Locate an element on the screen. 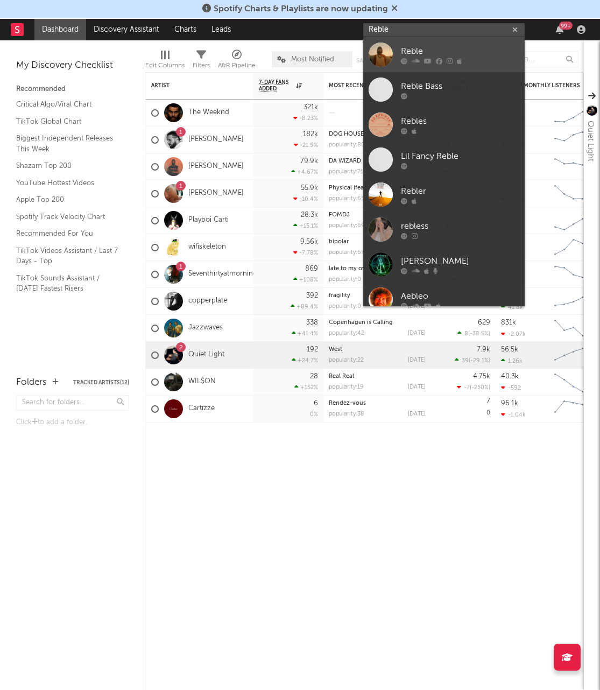 This screenshot has width=600, height=690. div: bipolar is located at coordinates (377, 242).